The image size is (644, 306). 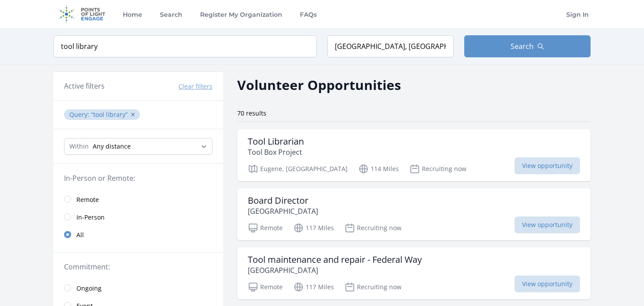 What do you see at coordinates (85, 86) in the screenshot?
I see `h3: Active filters` at bounding box center [85, 86].